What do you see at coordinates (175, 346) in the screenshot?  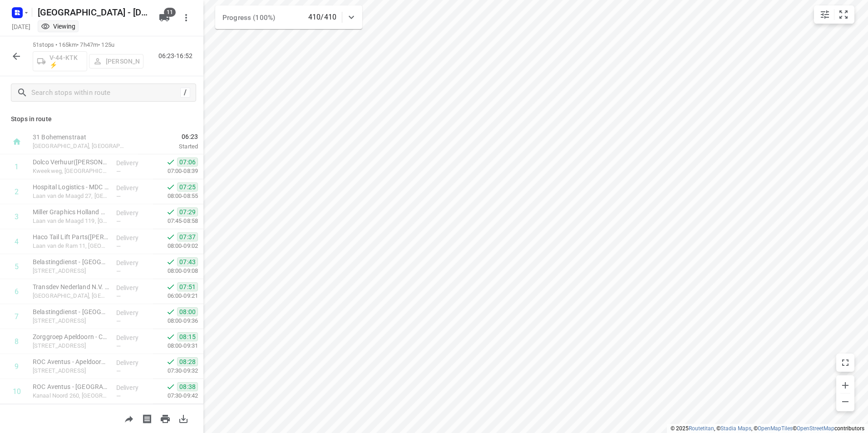 I see `p: 08:00-09:31` at bounding box center [175, 346].